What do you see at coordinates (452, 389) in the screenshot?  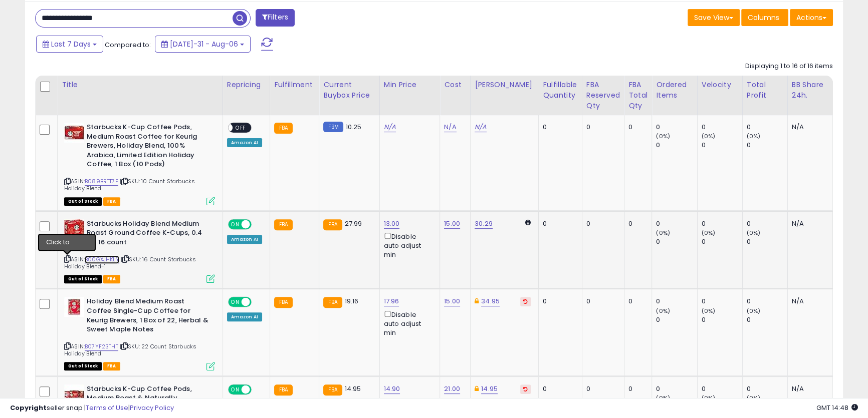 I see `a: 21.00` at bounding box center [452, 389].